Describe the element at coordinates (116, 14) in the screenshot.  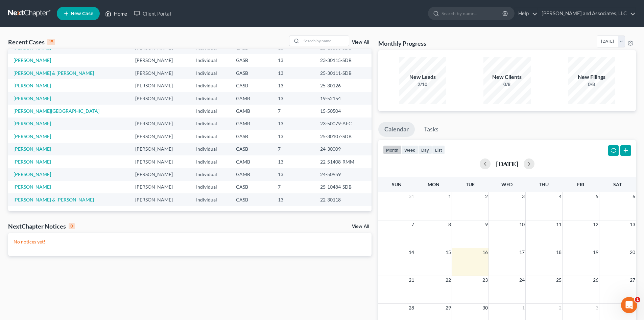
I see `a: Home` at that location.